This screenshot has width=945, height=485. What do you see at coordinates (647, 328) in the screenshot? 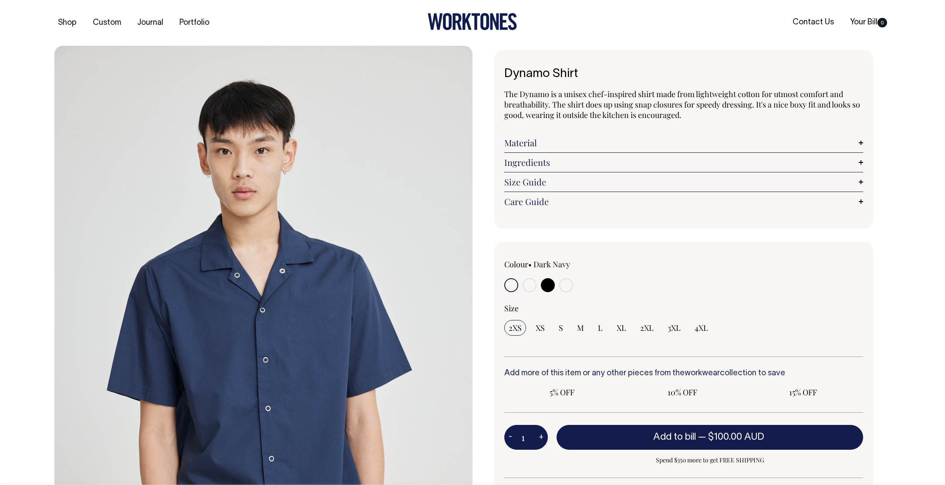
I see `input: 2XL` at bounding box center [647, 328].